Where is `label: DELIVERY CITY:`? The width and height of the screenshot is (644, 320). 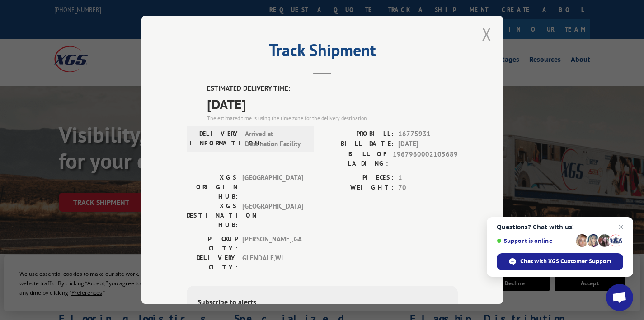
label: DELIVERY CITY: is located at coordinates (212, 263).